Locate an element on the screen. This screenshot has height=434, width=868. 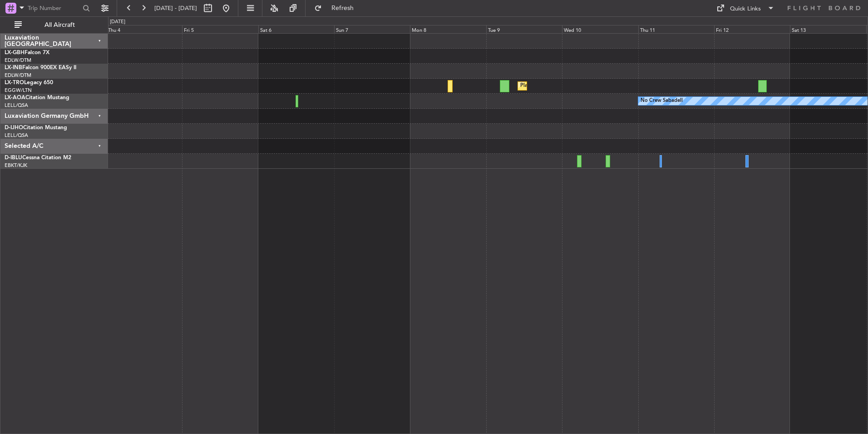
div: Wed 10 is located at coordinates (600, 29).